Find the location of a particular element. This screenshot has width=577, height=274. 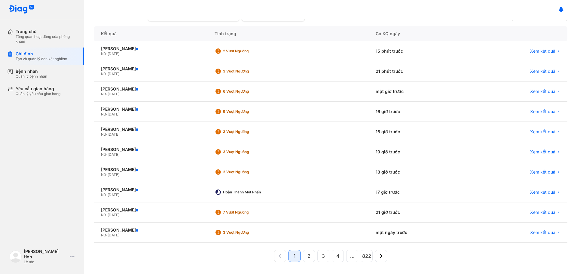

div: 9 Vượt ngưỡng is located at coordinates (247, 111).